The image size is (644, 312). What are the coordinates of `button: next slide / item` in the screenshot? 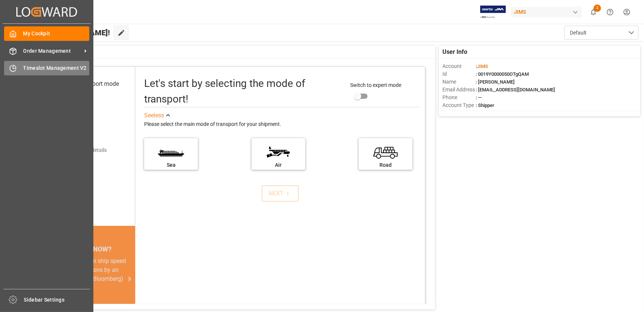 It's located at (130, 278).